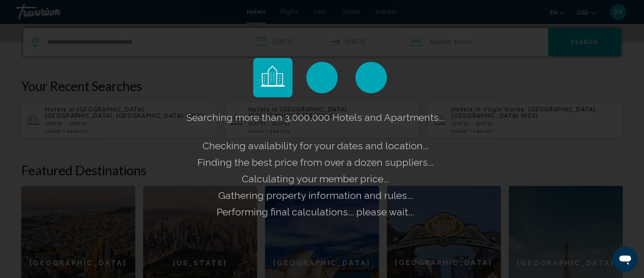 The image size is (644, 278). Describe the element at coordinates (315, 146) in the screenshot. I see `span: Checking availability for your dates and location...` at that location.